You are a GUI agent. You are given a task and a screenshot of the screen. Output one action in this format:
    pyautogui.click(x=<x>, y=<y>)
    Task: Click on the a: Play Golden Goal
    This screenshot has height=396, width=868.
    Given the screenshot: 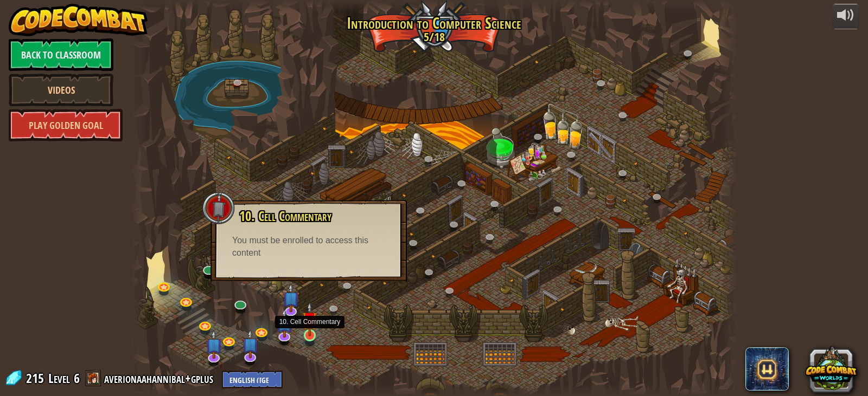 What is the action you would take?
    pyautogui.click(x=66, y=125)
    